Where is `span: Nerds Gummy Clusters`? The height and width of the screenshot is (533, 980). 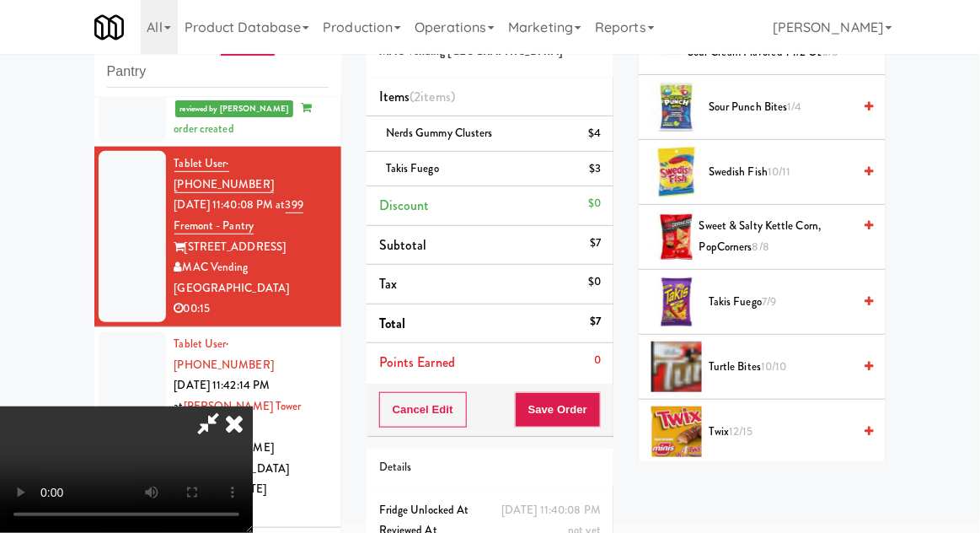 span: Nerds Gummy Clusters is located at coordinates (439, 133).